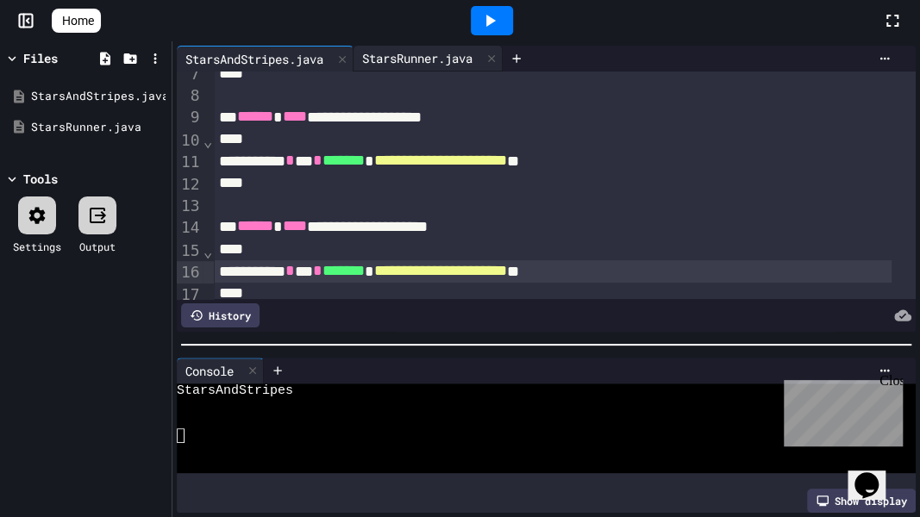 The width and height of the screenshot is (920, 517). What do you see at coordinates (76, 21) in the screenshot?
I see `a: Home` at bounding box center [76, 21].